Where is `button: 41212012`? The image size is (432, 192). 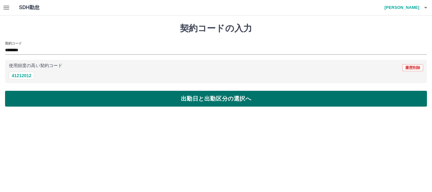 button: 41212012 is located at coordinates (21, 76).